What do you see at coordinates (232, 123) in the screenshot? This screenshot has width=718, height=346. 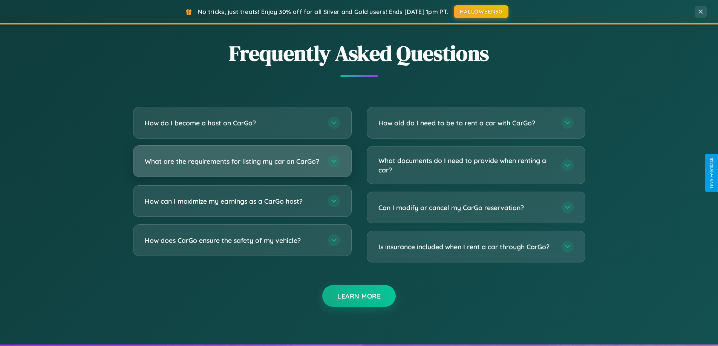 I see `h3: How do I become a host on CarGo?` at bounding box center [232, 123].